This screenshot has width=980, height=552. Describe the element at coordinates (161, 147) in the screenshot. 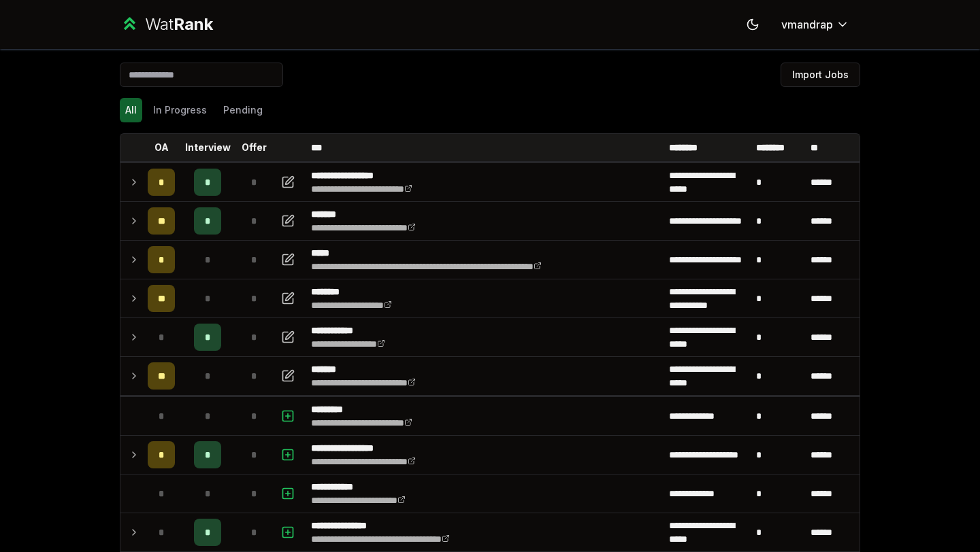

I see `p: OA` at that location.